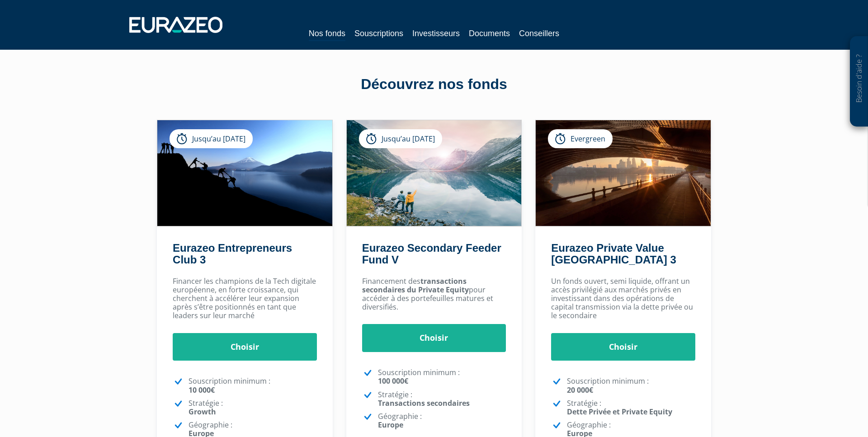 This screenshot has width=868, height=437. What do you see at coordinates (436, 33) in the screenshot?
I see `a: Investisseurs` at bounding box center [436, 33].